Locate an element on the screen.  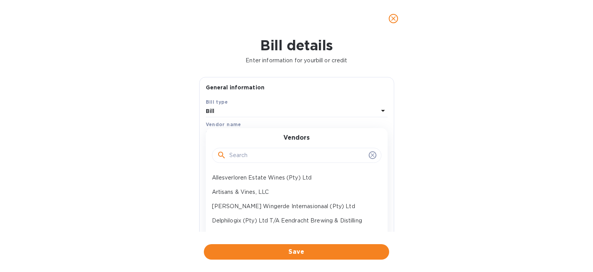
p: Select vendor name is located at coordinates (233, 133).